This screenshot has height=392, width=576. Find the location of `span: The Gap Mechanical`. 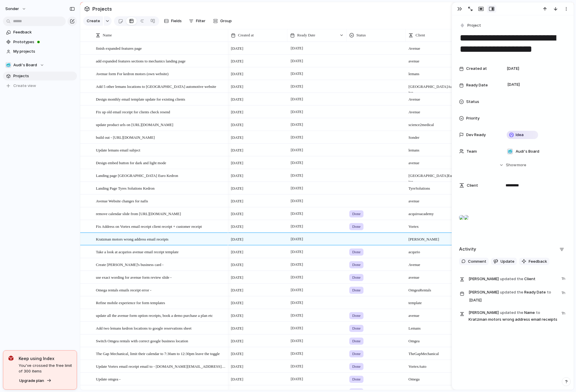

span: The Gap Mechanical is located at coordinates (435, 352).